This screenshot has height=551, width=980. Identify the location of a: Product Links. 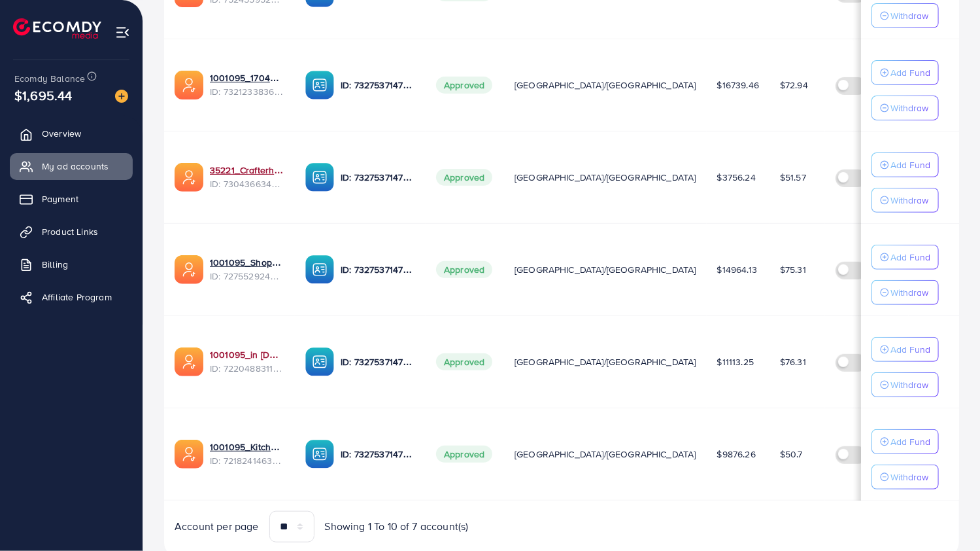
(71, 232).